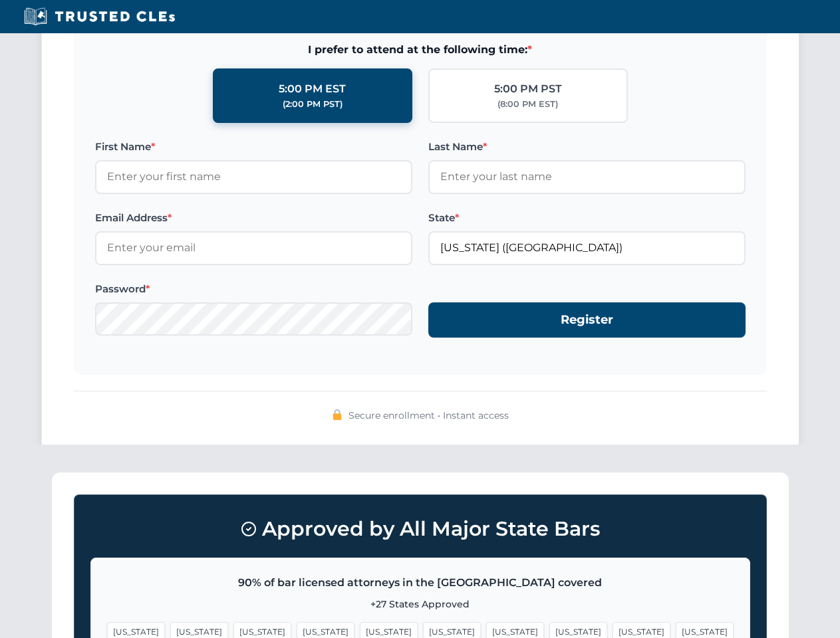  What do you see at coordinates (528, 89) in the screenshot?
I see `div: 5:00 PM PST` at bounding box center [528, 89].